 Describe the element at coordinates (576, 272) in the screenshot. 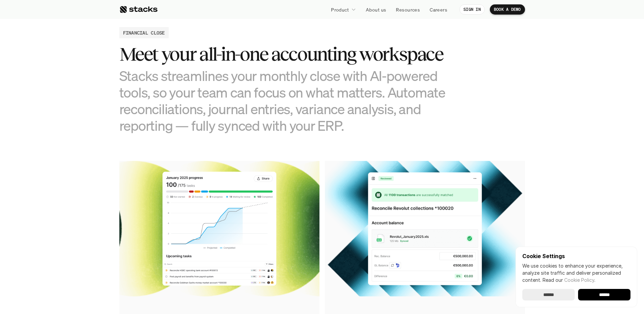

I see `p: We use cookies to enhance your experience, analyze site traffic and deliver personalized content.` at that location.